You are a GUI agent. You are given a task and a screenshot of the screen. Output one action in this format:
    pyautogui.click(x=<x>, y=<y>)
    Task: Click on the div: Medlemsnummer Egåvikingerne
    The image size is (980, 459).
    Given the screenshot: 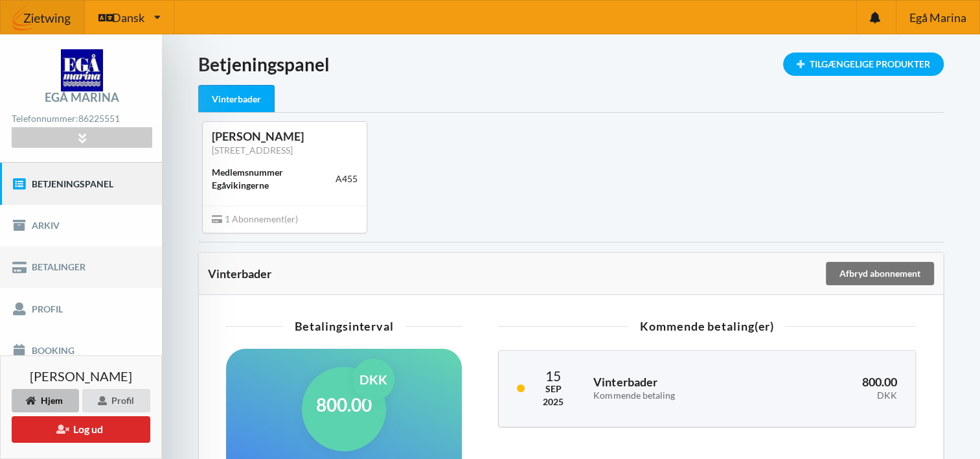 What is the action you would take?
    pyautogui.click(x=273, y=179)
    